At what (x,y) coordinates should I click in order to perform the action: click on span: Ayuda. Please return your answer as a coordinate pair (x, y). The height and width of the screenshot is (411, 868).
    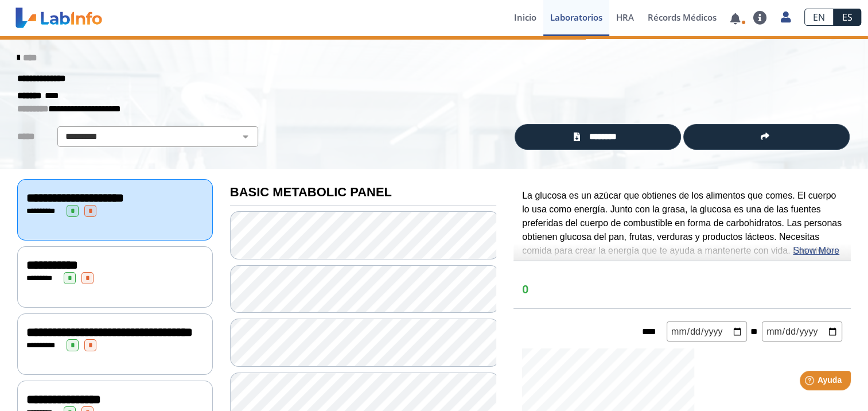
    Looking at the image, I should click on (64, 14).